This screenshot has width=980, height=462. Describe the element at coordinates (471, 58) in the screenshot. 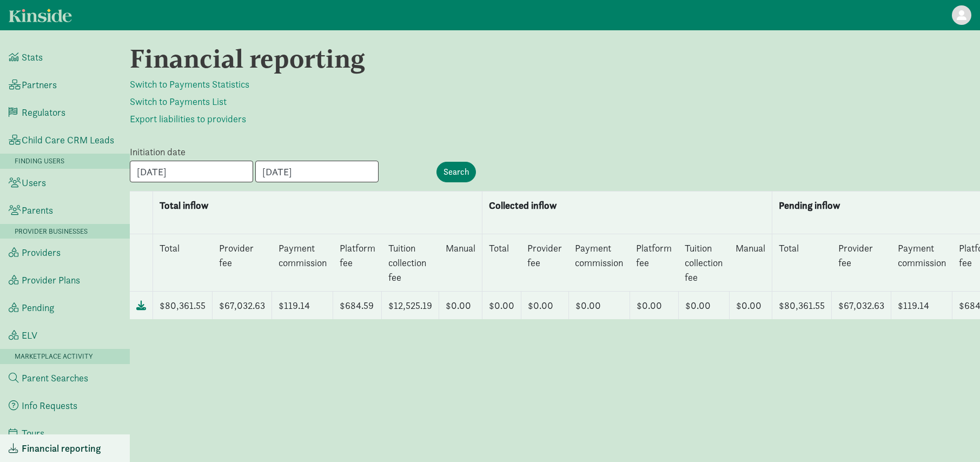

I see `h2: Financial reporting` at that location.